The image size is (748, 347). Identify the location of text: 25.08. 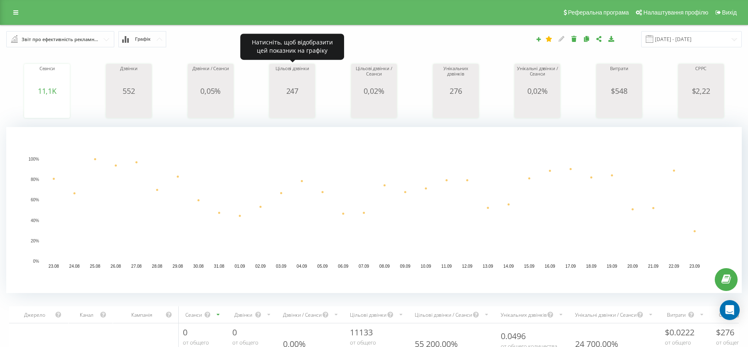
(95, 266).